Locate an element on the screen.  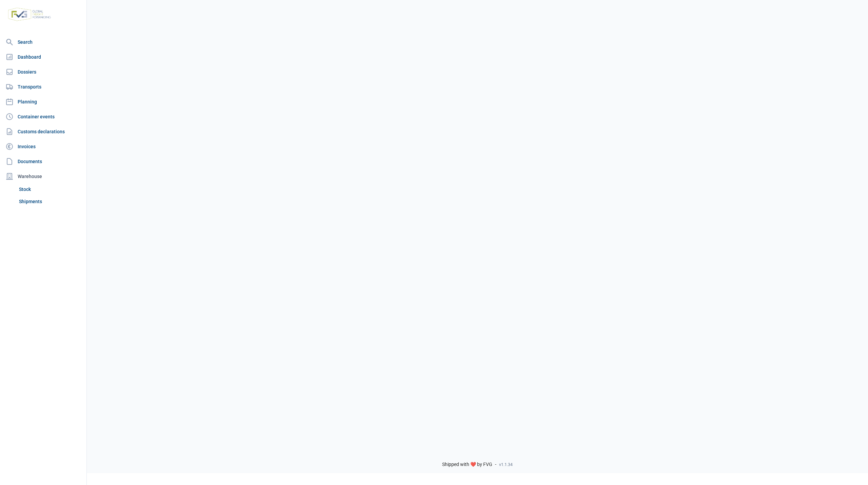
a: Customs declarations is located at coordinates (43, 131).